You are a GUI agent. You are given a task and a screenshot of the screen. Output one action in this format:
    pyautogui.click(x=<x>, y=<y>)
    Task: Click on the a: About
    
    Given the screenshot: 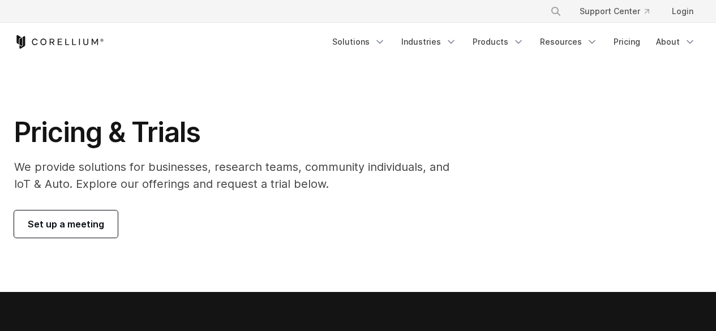 What is the action you would take?
    pyautogui.click(x=676, y=42)
    